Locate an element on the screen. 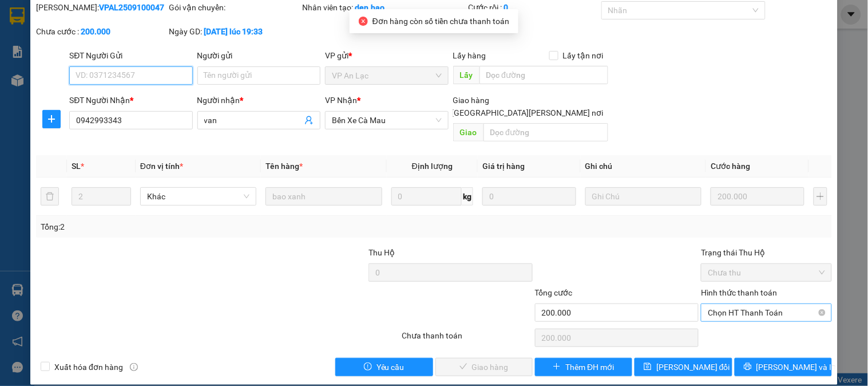 Image resolution: width=868 pixels, height=386 pixels. div: SĐT Người Gửi is located at coordinates (131, 55).